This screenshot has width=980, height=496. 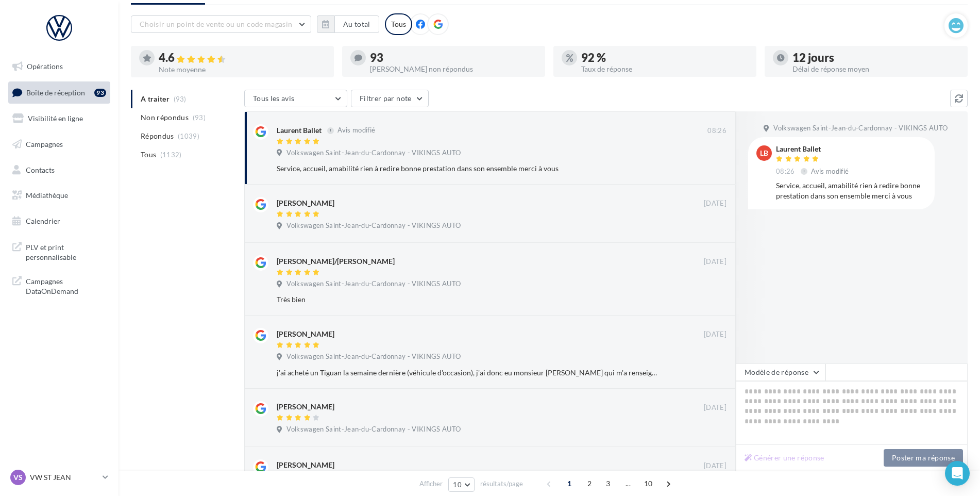 What do you see at coordinates (274, 98) in the screenshot?
I see `span: Tous les avis` at bounding box center [274, 98].